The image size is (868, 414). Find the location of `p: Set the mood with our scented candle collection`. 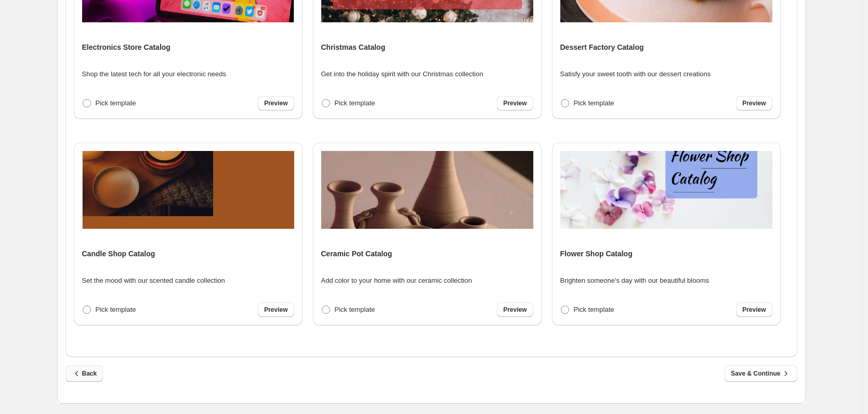

p: Set the mood with our scented candle collection is located at coordinates (154, 281).